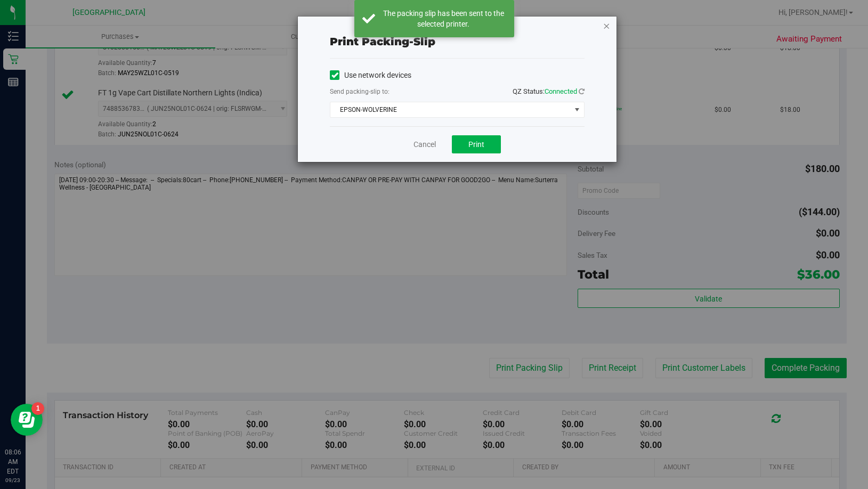 This screenshot has height=489, width=868. What do you see at coordinates (383, 42) in the screenshot?
I see `span: Print packing-slip` at bounding box center [383, 42].